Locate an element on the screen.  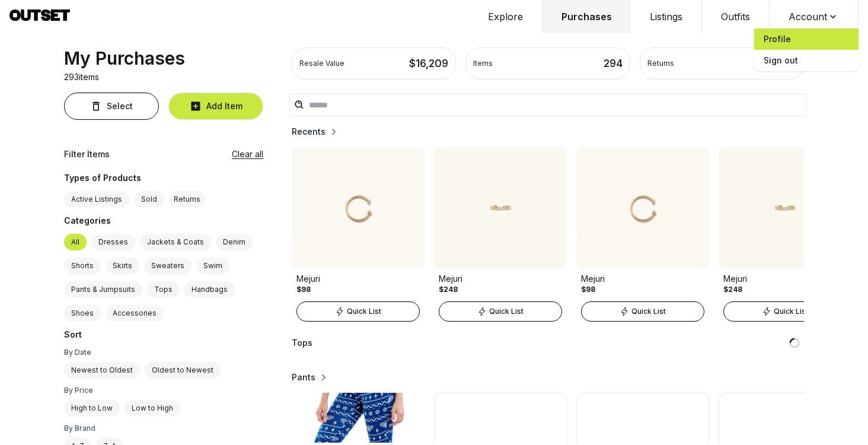
label: Shoes is located at coordinates (82, 313).